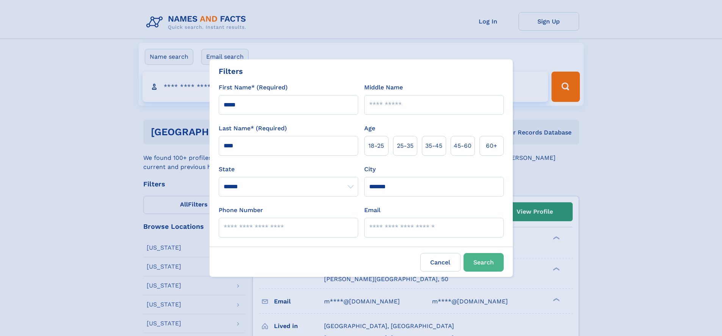 The image size is (722, 336). I want to click on span: 25‑35, so click(405, 146).